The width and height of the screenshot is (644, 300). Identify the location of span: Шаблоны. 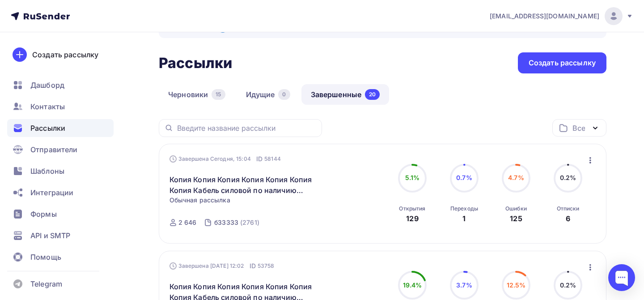
(48, 171).